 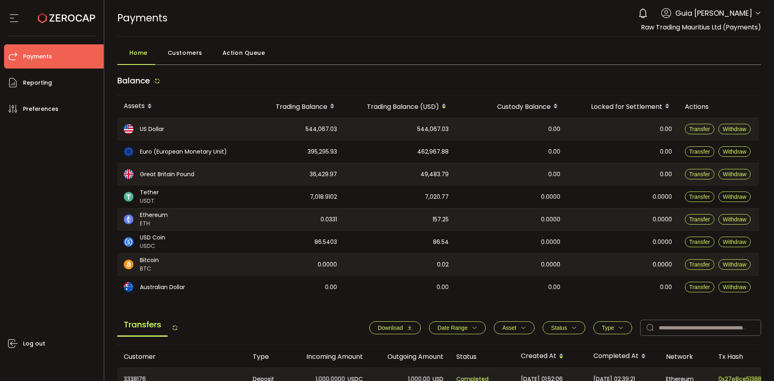 What do you see at coordinates (152, 129) in the screenshot?
I see `span: US Dollar` at bounding box center [152, 129].